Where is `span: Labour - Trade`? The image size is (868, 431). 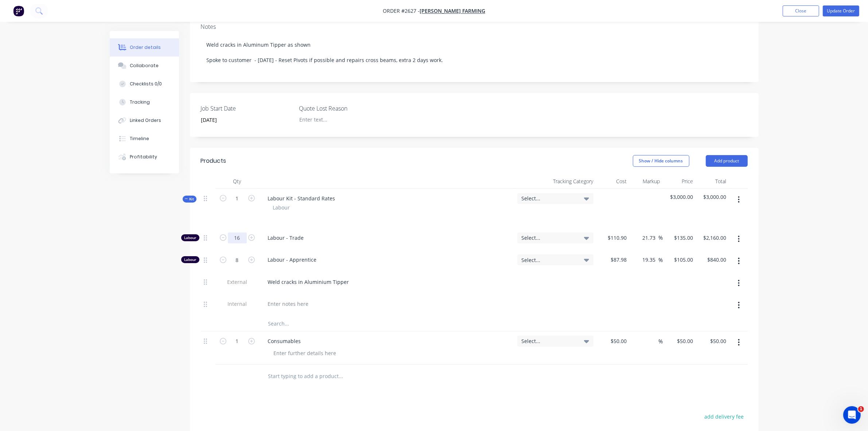
span: Labour - Trade is located at coordinates (390, 238).